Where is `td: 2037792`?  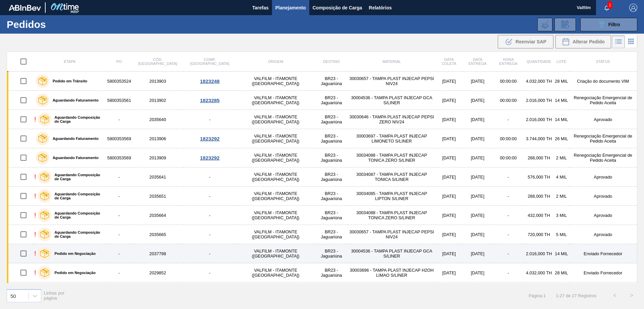
td: 2037792 is located at coordinates (157, 291).